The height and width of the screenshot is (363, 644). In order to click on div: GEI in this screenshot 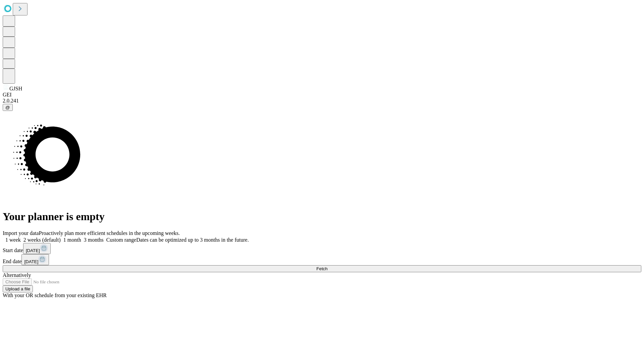, I will do `click(322, 95)`.